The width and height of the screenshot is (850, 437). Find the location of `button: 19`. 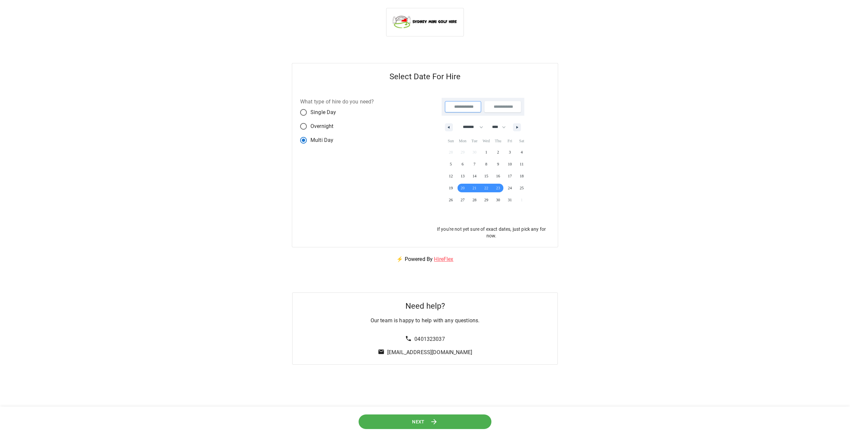

button: 19 is located at coordinates (451, 188).